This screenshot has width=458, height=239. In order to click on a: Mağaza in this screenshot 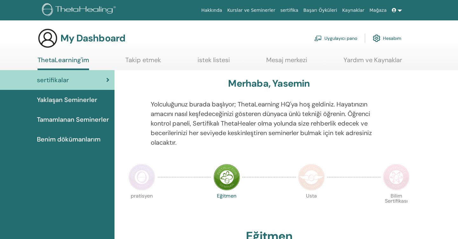, I will do `click(378, 10)`.